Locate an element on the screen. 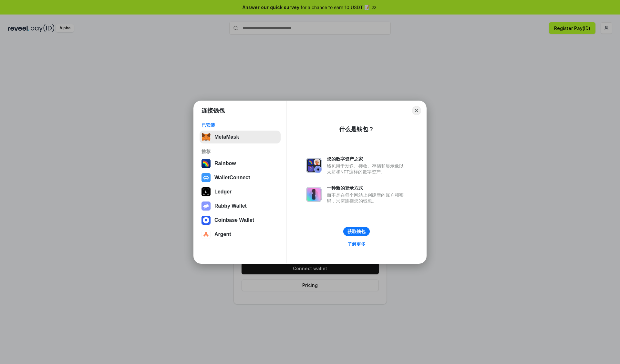  div: MetaMask is located at coordinates (227, 137).